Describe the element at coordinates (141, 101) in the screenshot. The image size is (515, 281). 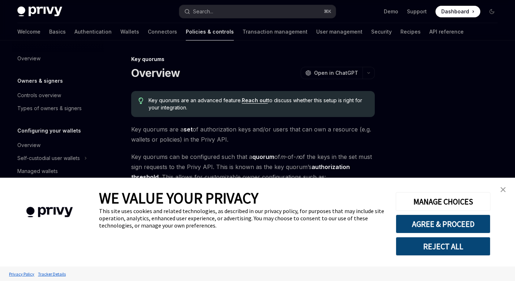
I see `svg: Tip` at that location.